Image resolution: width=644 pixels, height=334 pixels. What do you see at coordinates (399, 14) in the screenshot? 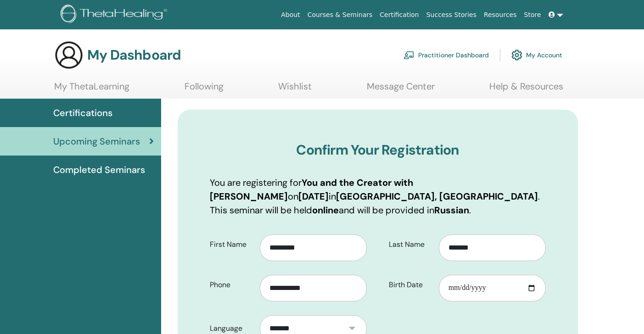
I see `a: Certification` at bounding box center [399, 14].